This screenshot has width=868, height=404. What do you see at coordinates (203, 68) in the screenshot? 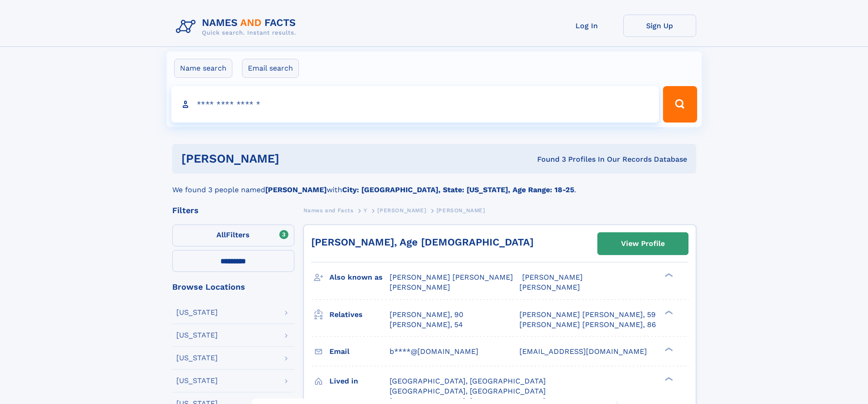
I see `label: Name search` at bounding box center [203, 68].